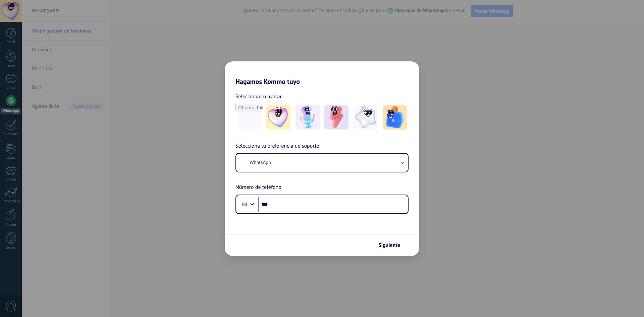 This screenshot has height=317, width=644. I want to click on img: -5.jpeg, so click(395, 118).